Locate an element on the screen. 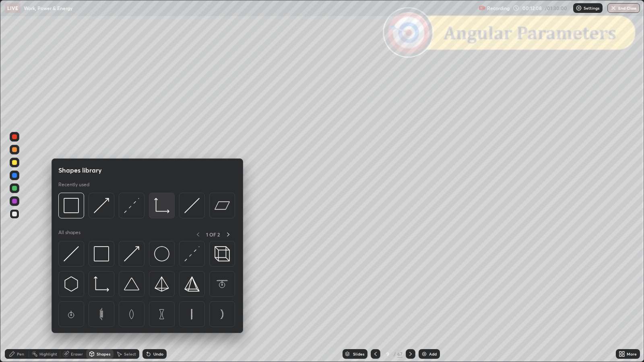  div: More is located at coordinates (632, 354).